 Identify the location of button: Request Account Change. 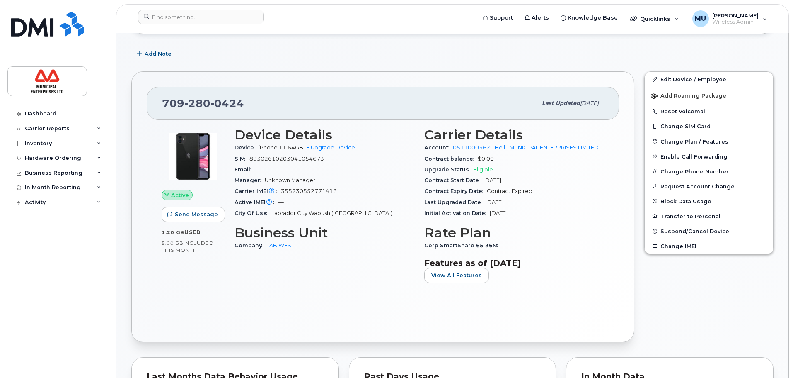
(709, 186).